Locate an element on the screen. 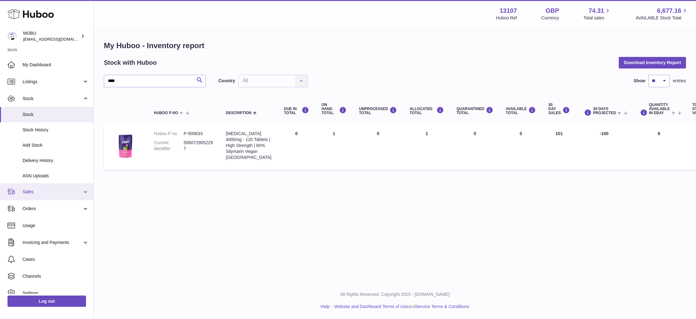 This screenshot has width=696, height=319. a: Website and Dashboard Terms of Use is located at coordinates (371, 307).